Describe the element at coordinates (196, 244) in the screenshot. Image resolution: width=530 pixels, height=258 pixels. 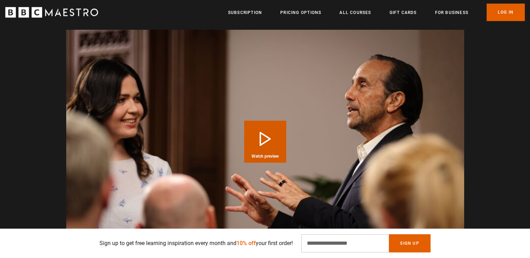
I see `p: Sign up to get free learning inspiration every month and your first order!` at that location.